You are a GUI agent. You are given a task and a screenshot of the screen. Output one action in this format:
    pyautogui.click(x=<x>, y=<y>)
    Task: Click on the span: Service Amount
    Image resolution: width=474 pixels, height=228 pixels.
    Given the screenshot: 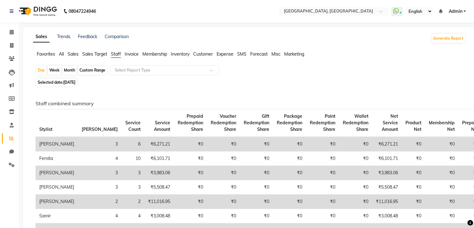 What is the action you would take?
    pyautogui.click(x=162, y=126)
    